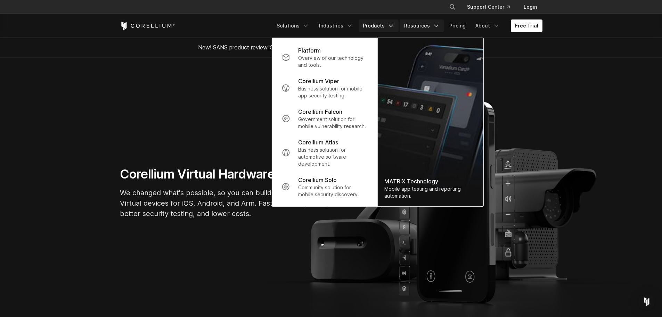  Describe the element at coordinates (319, 81) in the screenshot. I see `p: Corellium Viper` at that location.